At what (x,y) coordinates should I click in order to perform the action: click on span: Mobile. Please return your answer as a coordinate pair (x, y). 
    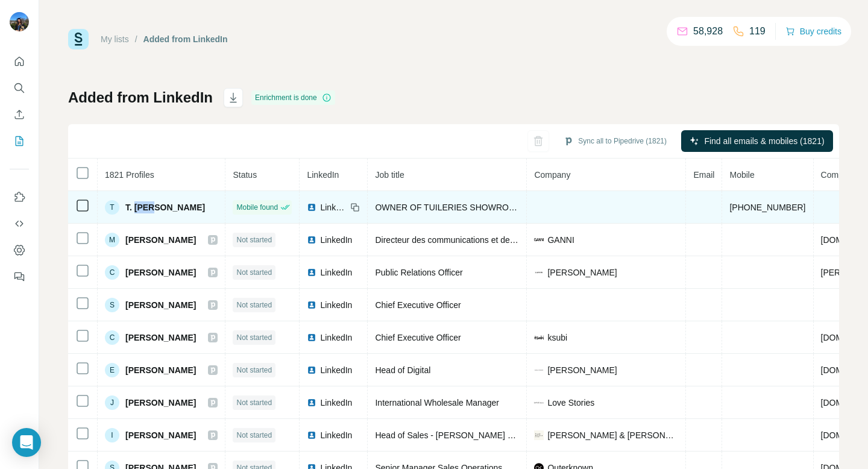
    Looking at the image, I should click on (741, 174).